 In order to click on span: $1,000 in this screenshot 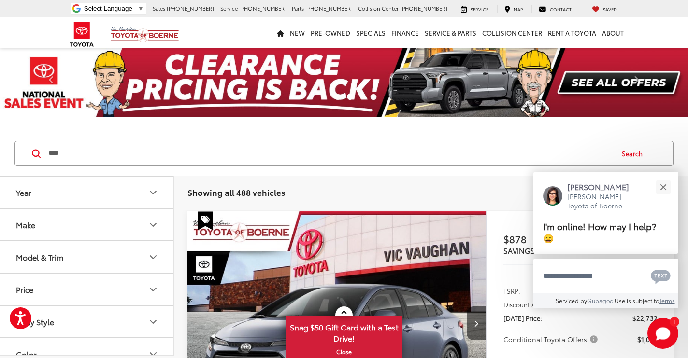, I will do `click(647, 339)`.